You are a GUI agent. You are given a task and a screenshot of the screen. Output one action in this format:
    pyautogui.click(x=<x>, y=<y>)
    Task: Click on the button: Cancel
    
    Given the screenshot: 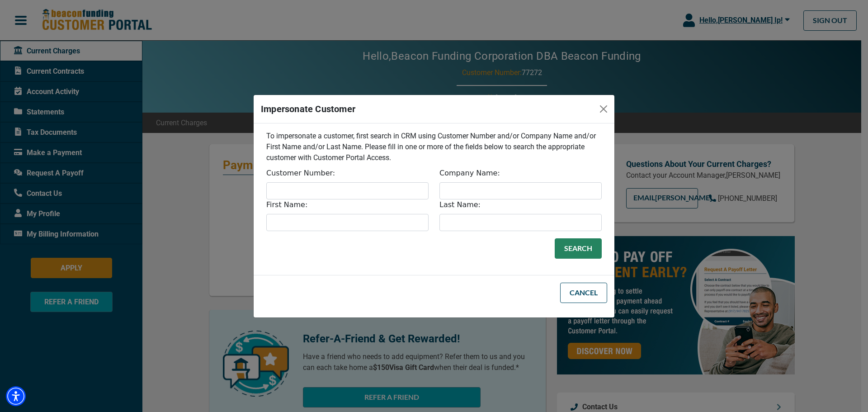 What is the action you would take?
    pyautogui.click(x=584, y=293)
    